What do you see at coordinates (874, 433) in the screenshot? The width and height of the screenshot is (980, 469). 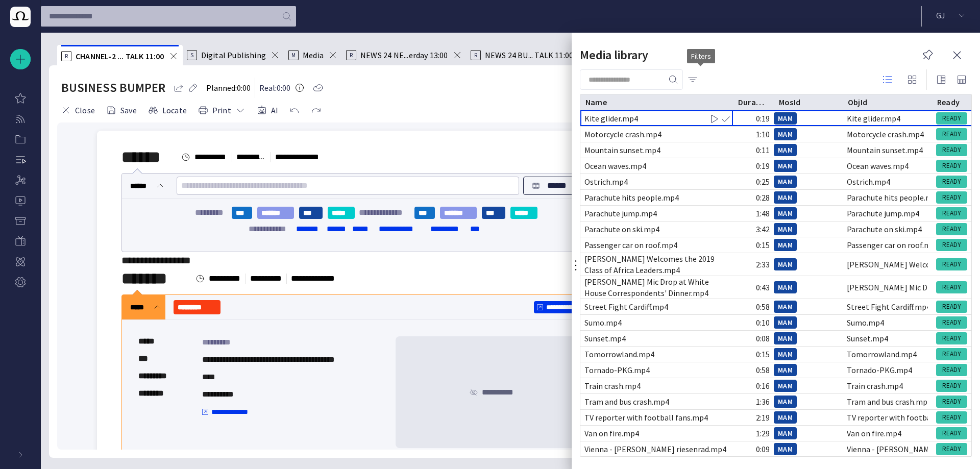 I see `div: Van on fire.mp4` at bounding box center [874, 433].